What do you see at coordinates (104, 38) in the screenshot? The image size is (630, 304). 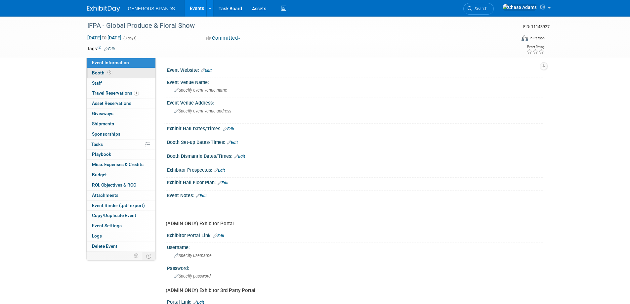 I see `span: to` at bounding box center [104, 38].